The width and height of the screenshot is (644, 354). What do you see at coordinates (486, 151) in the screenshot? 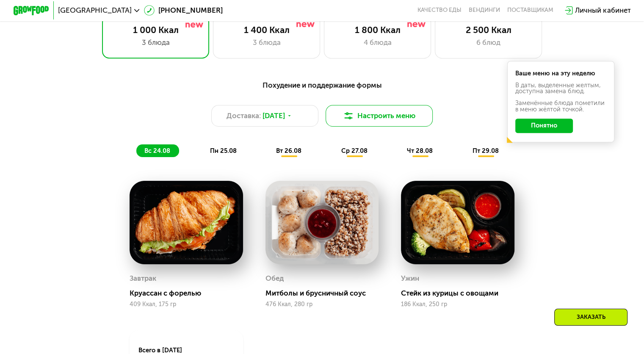
I see `span: пт 29.08` at bounding box center [486, 151].